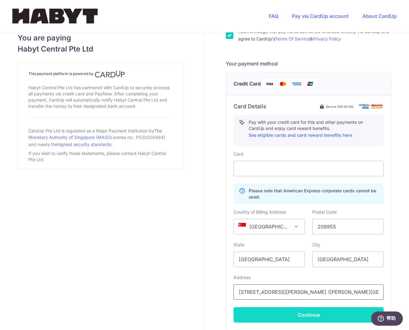 This screenshot has width=409, height=330. Describe the element at coordinates (239, 245) in the screenshot. I see `label: State` at that location.